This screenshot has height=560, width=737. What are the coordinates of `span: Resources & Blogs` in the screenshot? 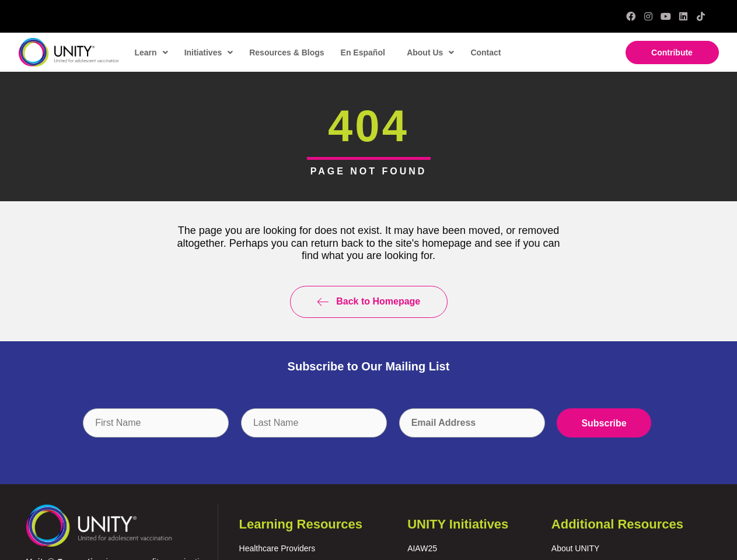 It's located at (286, 52).